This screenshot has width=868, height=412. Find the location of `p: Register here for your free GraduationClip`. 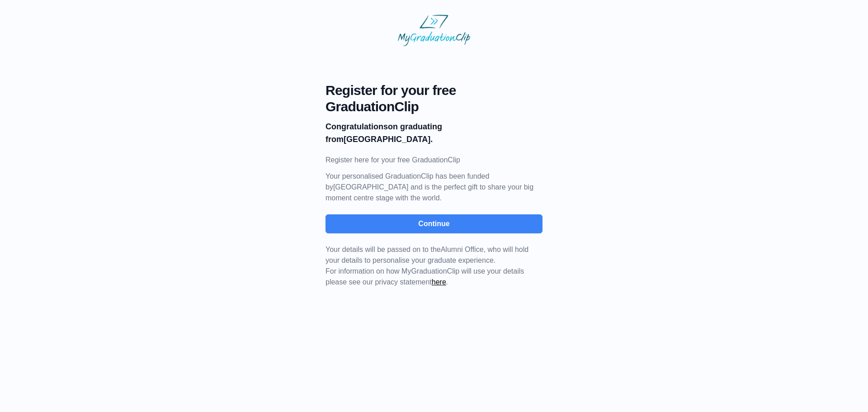

p: Register here for your free GraduationClip is located at coordinates (434, 160).